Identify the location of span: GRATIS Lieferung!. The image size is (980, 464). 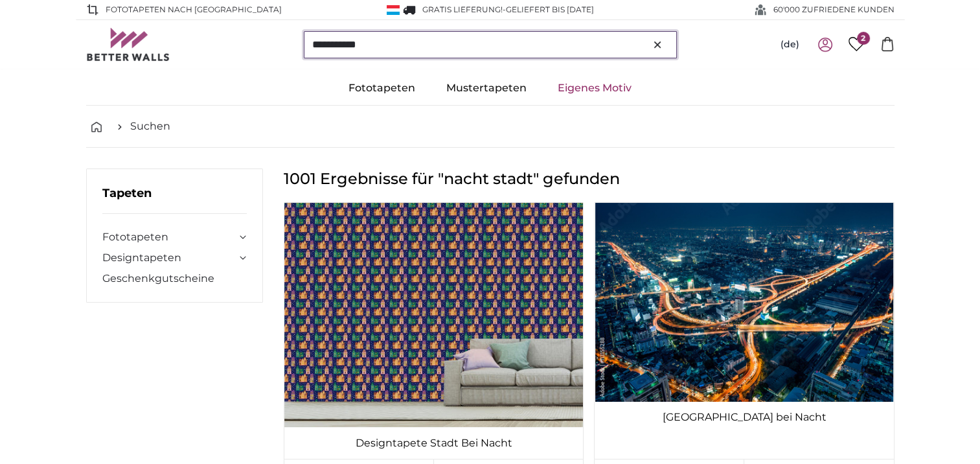
(463, 9).